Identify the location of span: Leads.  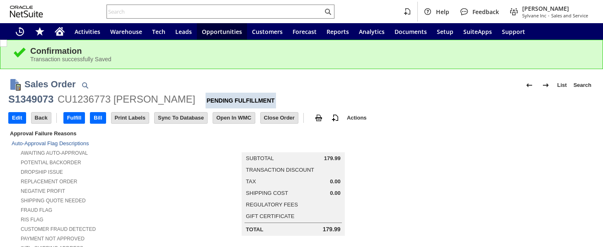
(184, 32).